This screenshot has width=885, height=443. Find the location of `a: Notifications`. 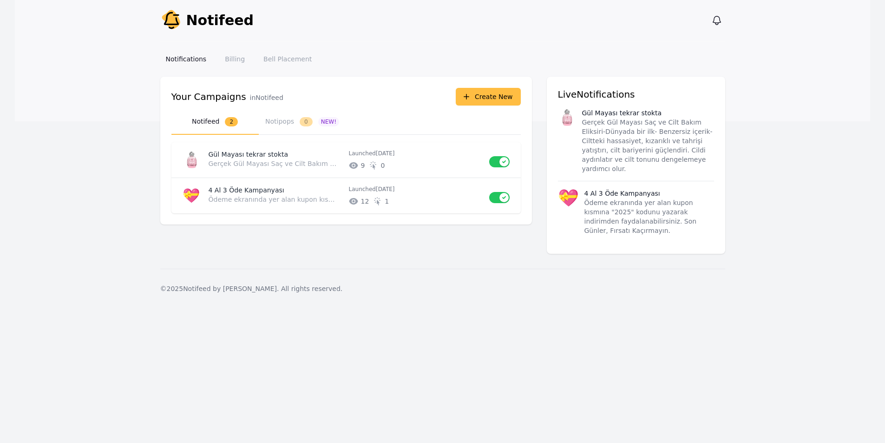

a: Notifications is located at coordinates (186, 59).